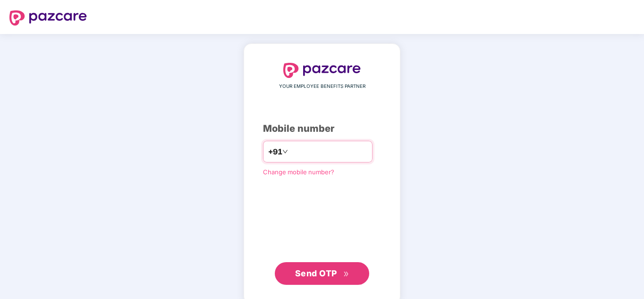  What do you see at coordinates (298, 172) in the screenshot?
I see `a: Change mobile number?` at bounding box center [298, 172].